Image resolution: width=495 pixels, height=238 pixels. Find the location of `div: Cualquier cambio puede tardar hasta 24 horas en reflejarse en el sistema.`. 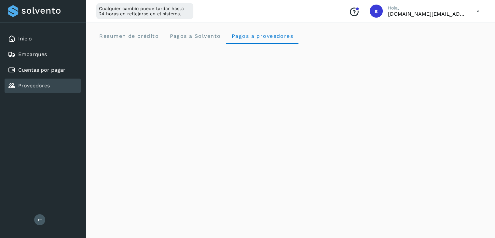

div: Cualquier cambio puede tardar hasta 24 horas en reflejarse en el sistema. is located at coordinates (145, 11).